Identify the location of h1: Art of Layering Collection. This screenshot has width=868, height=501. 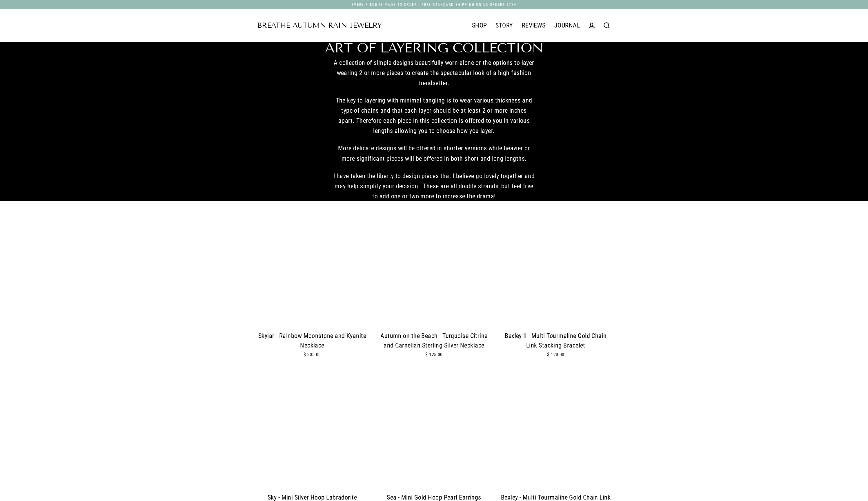
(434, 48).